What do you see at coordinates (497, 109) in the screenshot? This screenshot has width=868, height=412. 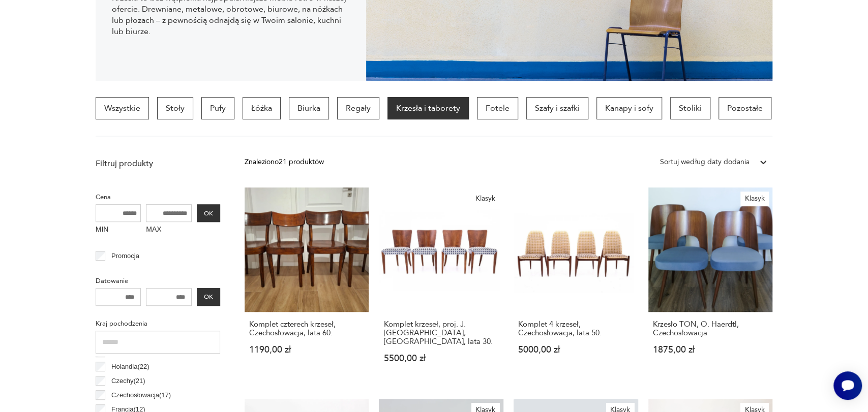 I see `p: Fotele` at bounding box center [497, 109].